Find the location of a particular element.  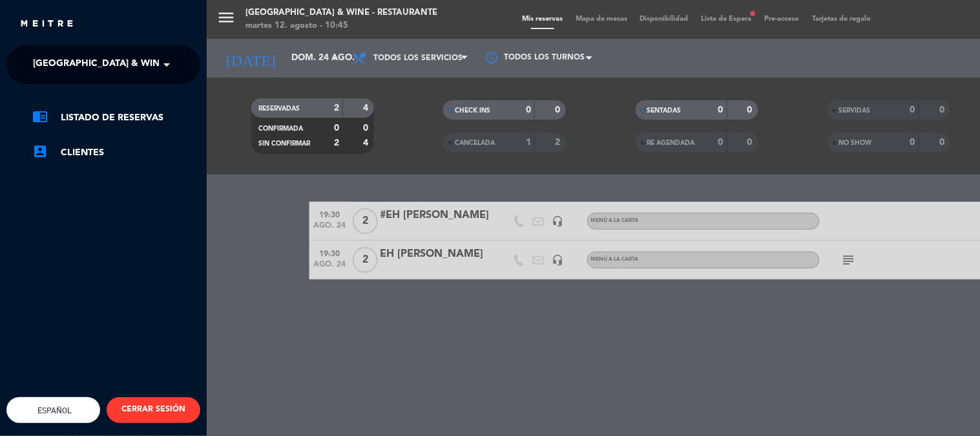

img: MEITRE is located at coordinates (47, 24).